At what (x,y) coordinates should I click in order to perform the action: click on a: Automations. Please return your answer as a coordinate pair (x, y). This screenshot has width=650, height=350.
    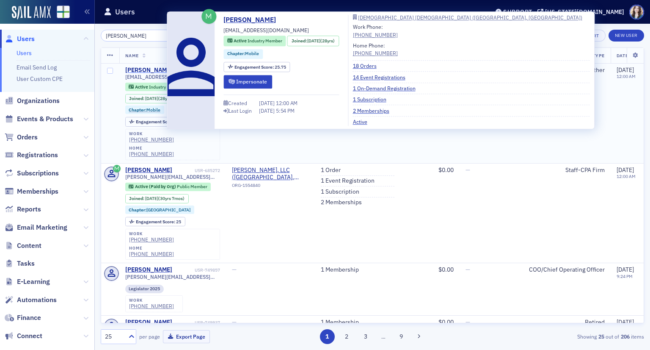
    Looking at the image, I should click on (30, 300).